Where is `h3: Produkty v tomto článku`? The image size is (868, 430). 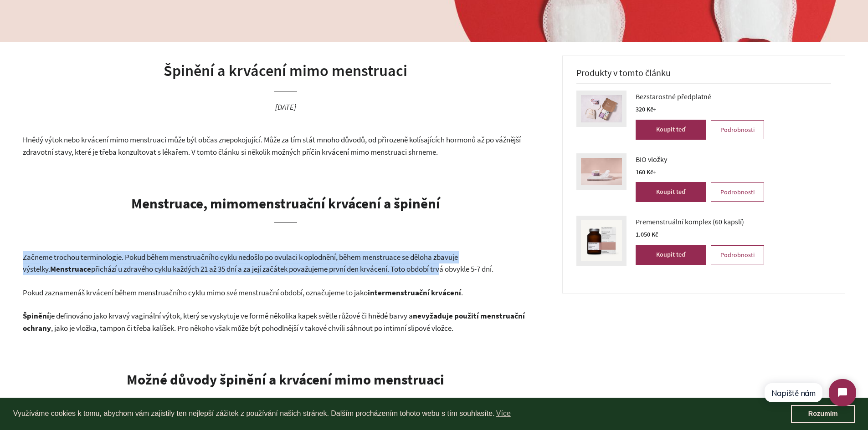 h3: Produkty v tomto článku is located at coordinates (704, 76).